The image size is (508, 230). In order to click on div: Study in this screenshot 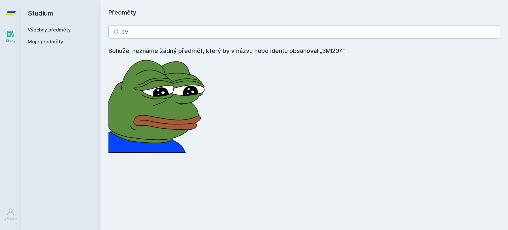, I will do `click(11, 41)`.